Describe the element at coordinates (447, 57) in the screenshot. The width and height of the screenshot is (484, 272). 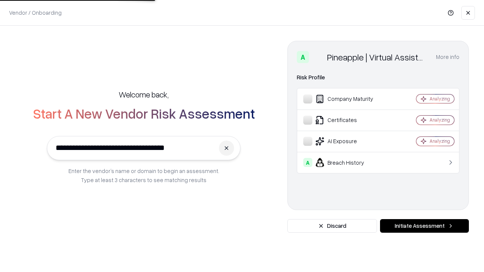
I see `button: More info` at that location.